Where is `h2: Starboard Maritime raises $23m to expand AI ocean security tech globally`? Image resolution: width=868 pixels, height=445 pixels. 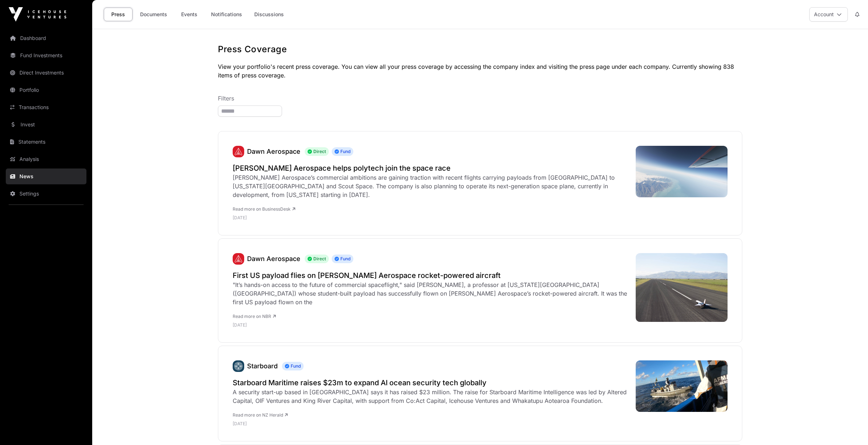 h2: Starboard Maritime raises $23m to expand AI ocean security tech globally is located at coordinates (430, 382).